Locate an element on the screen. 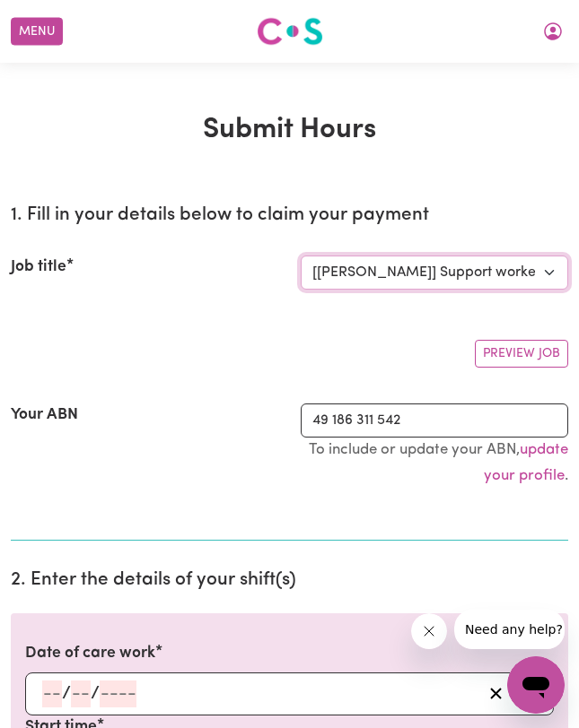 The width and height of the screenshot is (579, 728). button: My Account is located at coordinates (553, 31).